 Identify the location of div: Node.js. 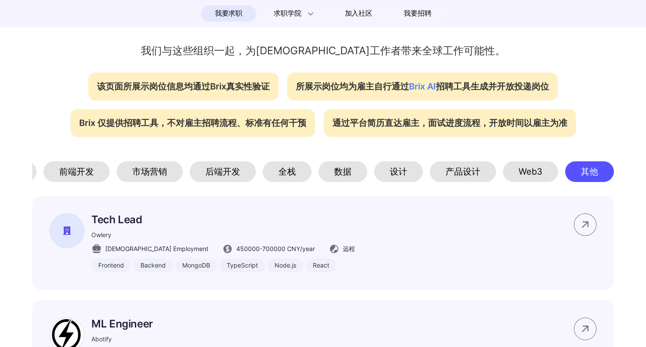
(285, 266).